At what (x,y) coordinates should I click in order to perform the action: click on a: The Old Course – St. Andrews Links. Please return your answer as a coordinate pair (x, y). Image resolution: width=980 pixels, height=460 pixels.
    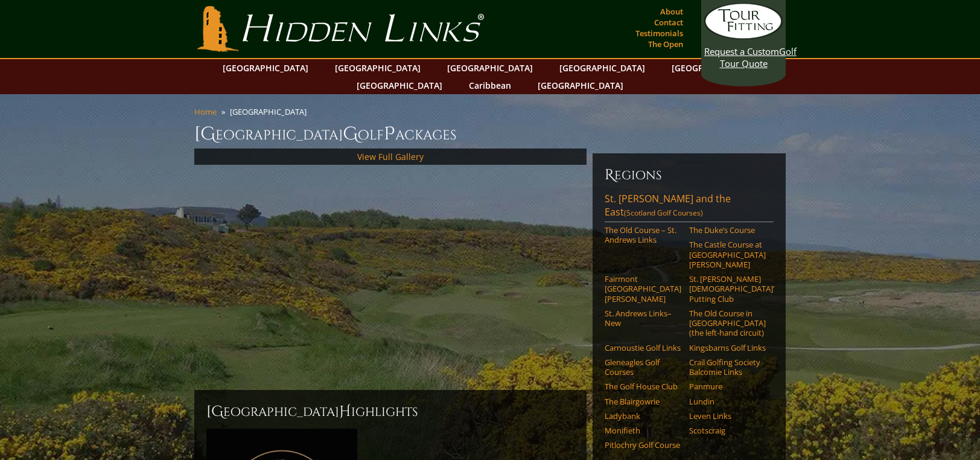
    Looking at the image, I should click on (642, 235).